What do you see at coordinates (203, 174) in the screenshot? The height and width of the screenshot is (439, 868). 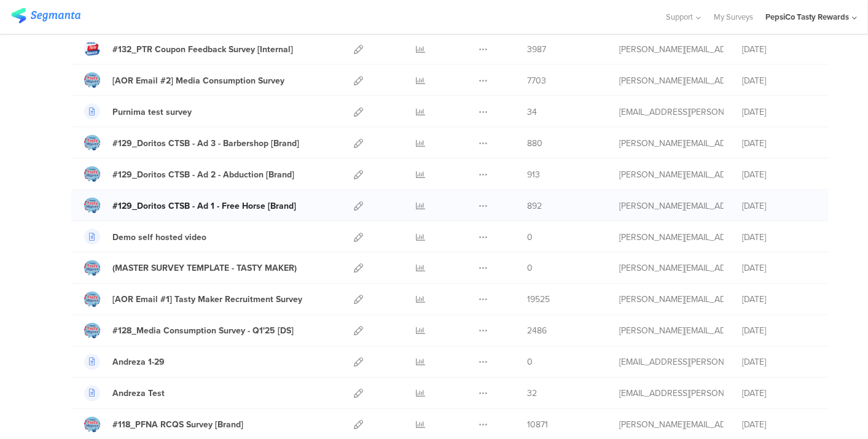 I see `div: #129_Doritos CTSB - Ad 2 - Abduction [Brand]` at bounding box center [203, 174].